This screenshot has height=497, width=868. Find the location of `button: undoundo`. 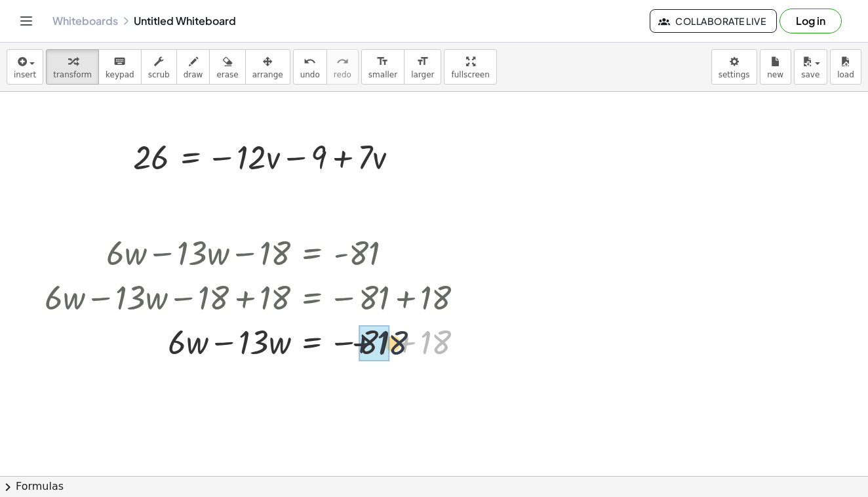

button: undoundo is located at coordinates (310, 67).